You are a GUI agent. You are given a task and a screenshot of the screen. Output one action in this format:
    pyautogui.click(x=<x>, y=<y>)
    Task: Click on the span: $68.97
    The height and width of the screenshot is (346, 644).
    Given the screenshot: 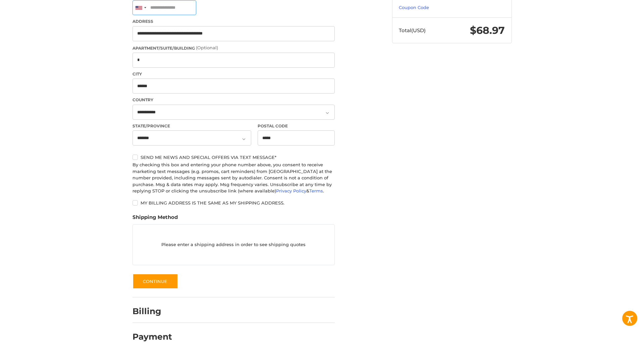 What is the action you would take?
    pyautogui.click(x=488, y=30)
    